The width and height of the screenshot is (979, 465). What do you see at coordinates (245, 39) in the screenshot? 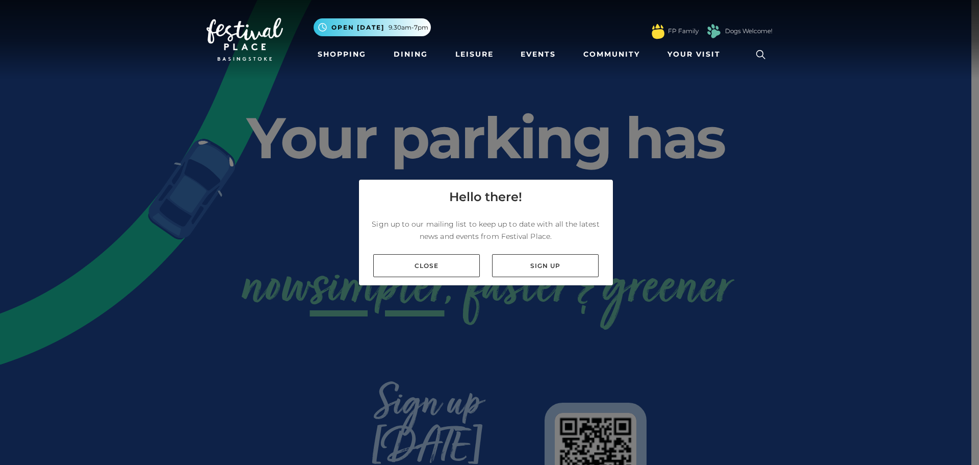
I see `img: Festival Place Logo` at bounding box center [245, 39].